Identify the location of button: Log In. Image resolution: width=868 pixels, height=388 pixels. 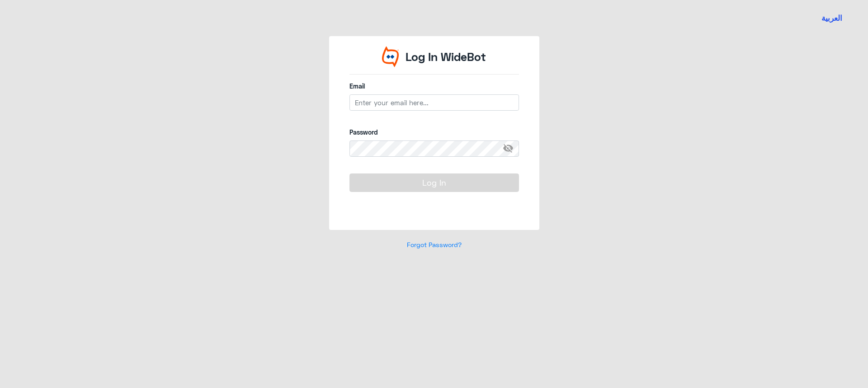
(434, 182).